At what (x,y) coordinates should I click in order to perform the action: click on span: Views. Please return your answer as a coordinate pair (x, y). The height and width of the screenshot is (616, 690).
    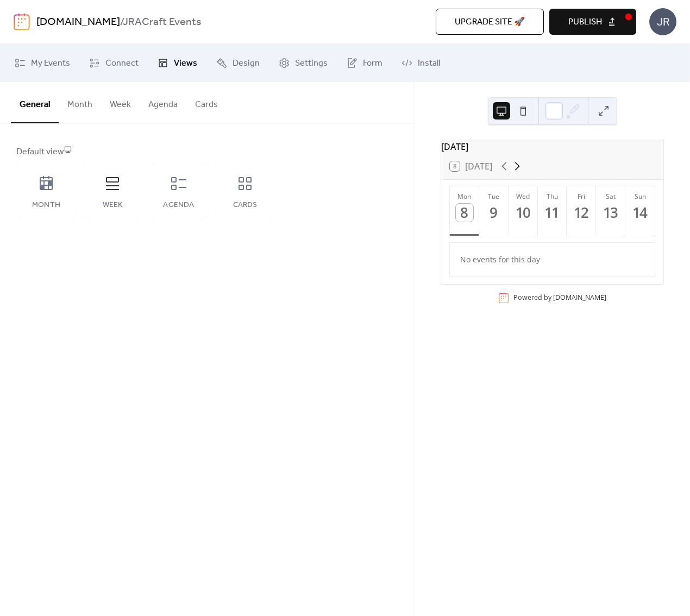
    Looking at the image, I should click on (185, 64).